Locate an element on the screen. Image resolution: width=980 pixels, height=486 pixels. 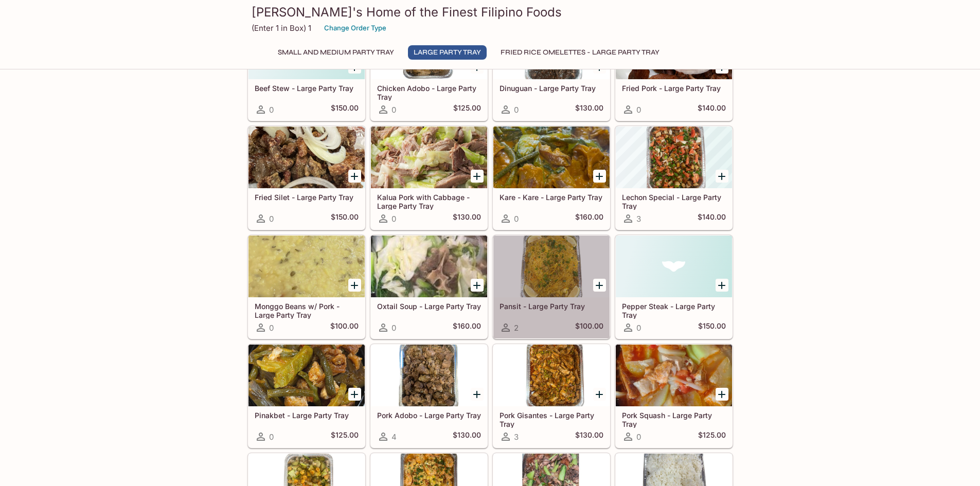
button: Add Pork Gisantes - Large Party Tray is located at coordinates (599, 394).